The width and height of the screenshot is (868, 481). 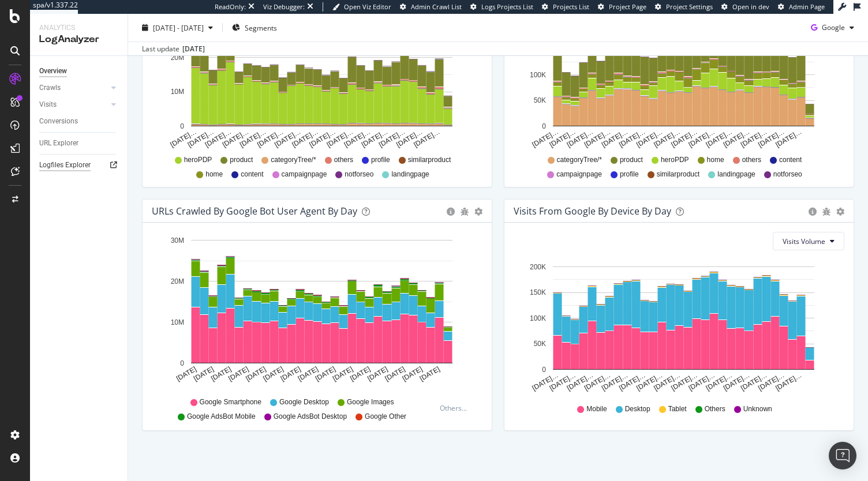 I want to click on text: 30M, so click(x=177, y=241).